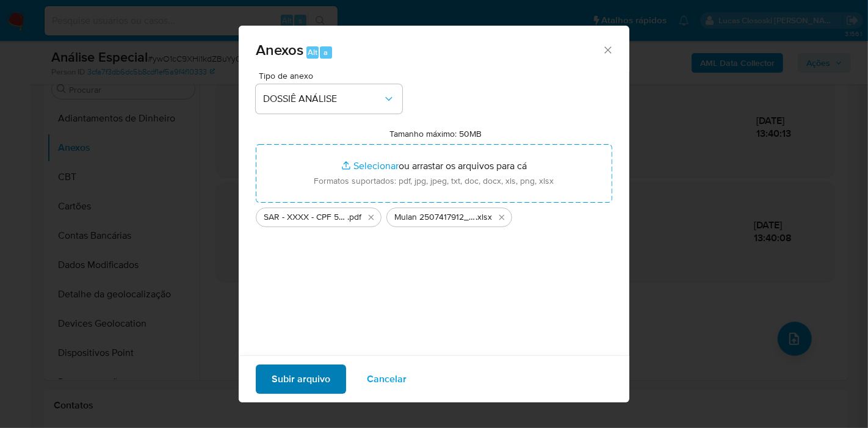 Image resolution: width=868 pixels, height=428 pixels. I want to click on button: Fechar, so click(607, 50).